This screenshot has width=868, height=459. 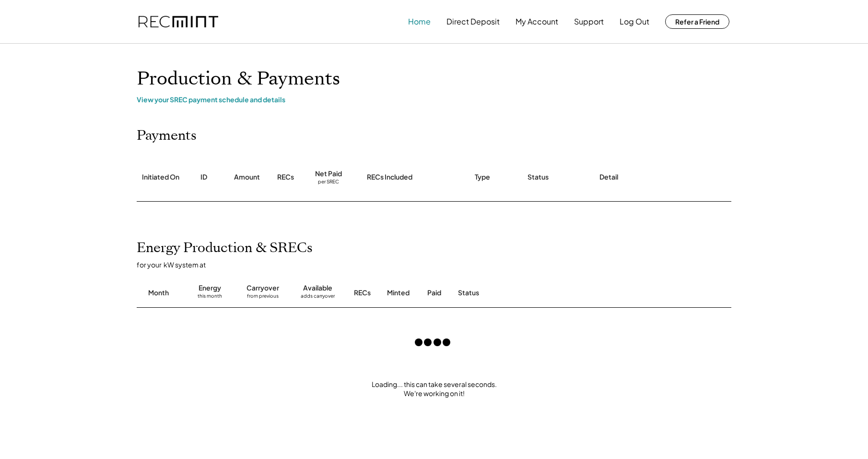 What do you see at coordinates (389, 177) in the screenshot?
I see `div: RECs Included` at bounding box center [389, 177].